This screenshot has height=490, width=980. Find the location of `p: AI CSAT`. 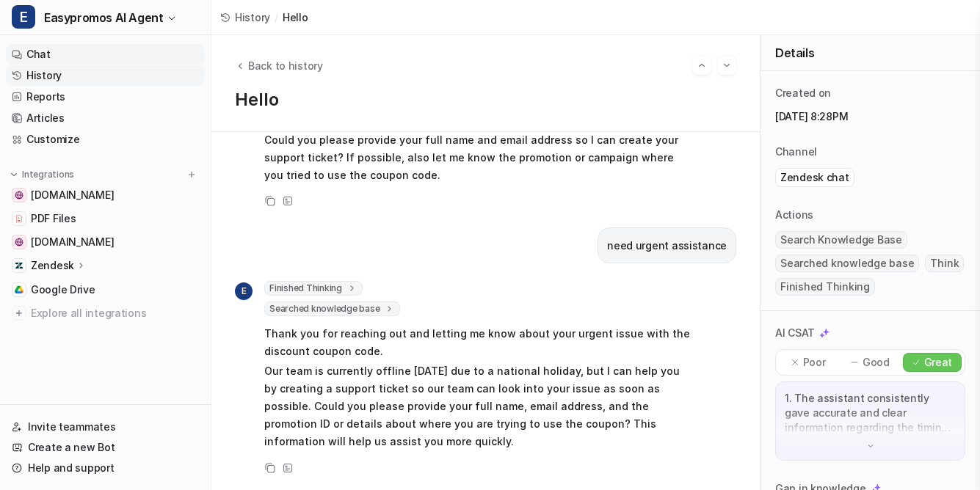

p: AI CSAT is located at coordinates (795, 333).